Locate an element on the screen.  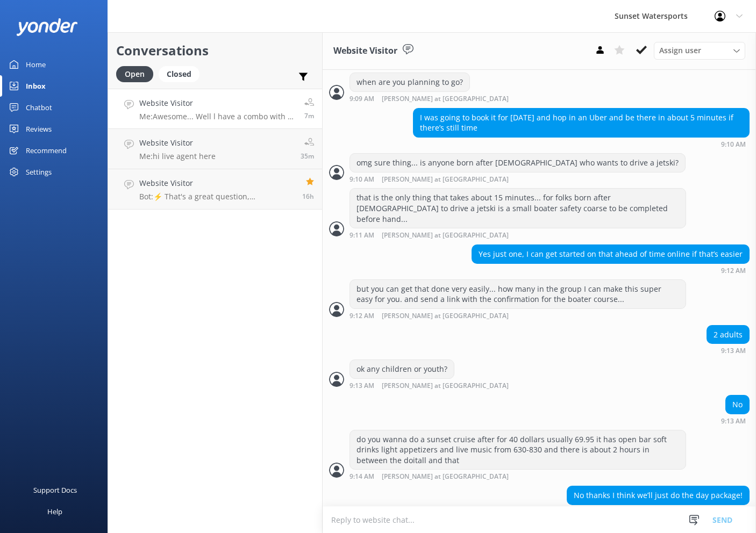
a: Open is located at coordinates (137, 73).